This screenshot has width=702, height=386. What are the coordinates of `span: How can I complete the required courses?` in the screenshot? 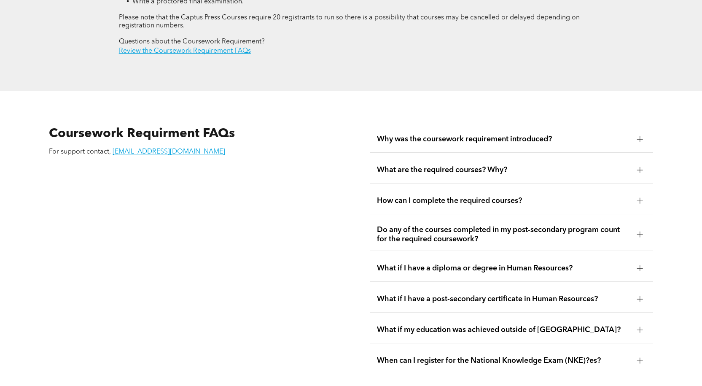 It's located at (503, 201).